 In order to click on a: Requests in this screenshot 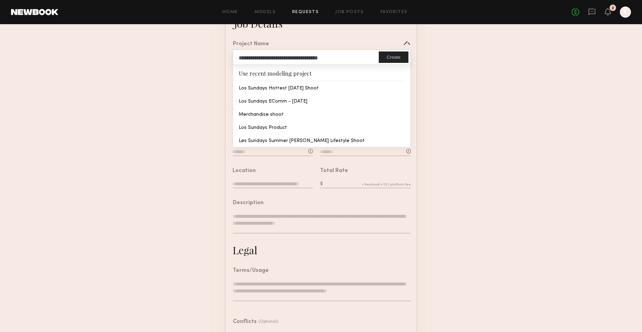, I will do `click(305, 12)`.